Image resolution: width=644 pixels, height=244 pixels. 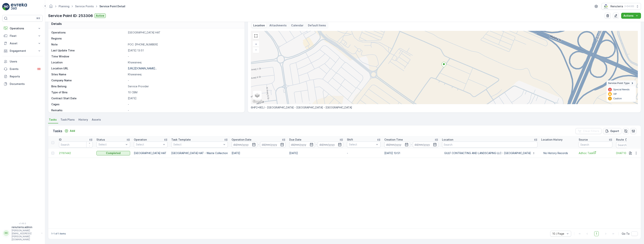 I want to click on a: Documents, so click(x=22, y=84).